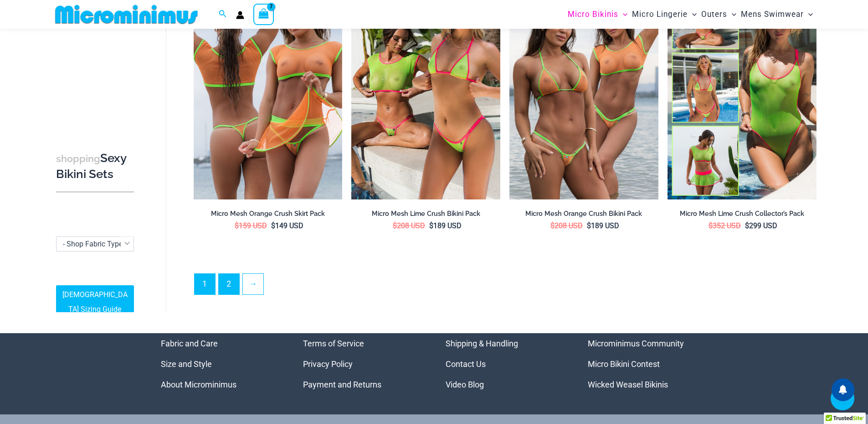 The width and height of the screenshot is (868, 424). I want to click on h2: Micro Mesh Lime Crush Collector’s Pack, so click(741, 213).